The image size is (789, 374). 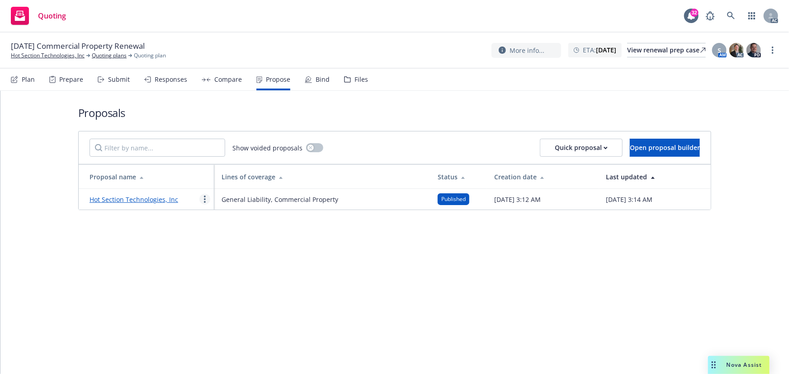 What do you see at coordinates (28, 80) in the screenshot?
I see `div: Plan` at bounding box center [28, 80].